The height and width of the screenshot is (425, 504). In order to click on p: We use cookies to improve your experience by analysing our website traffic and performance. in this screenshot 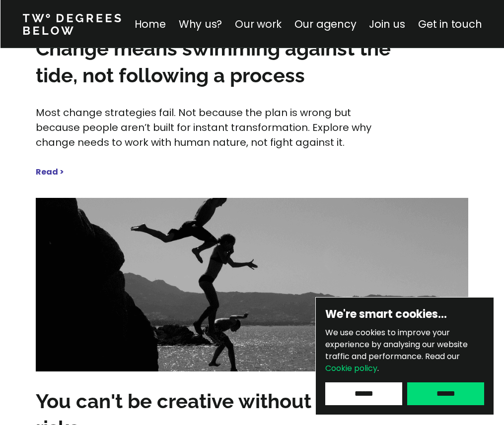, I will do `click(405, 351)`.